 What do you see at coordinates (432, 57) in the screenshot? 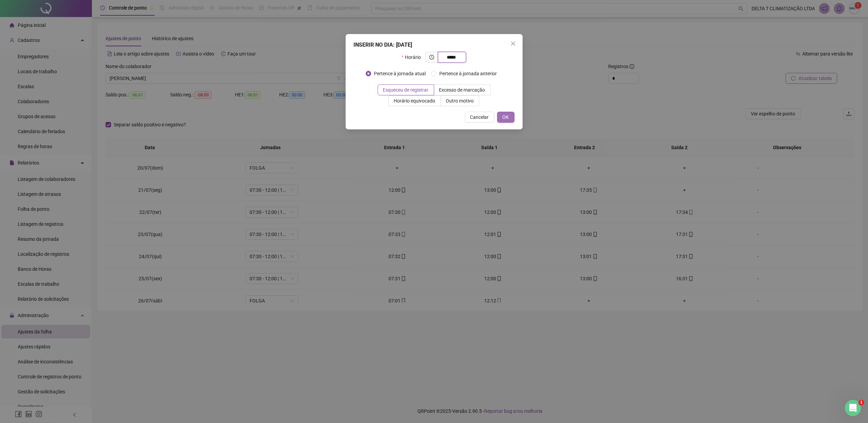
I see `span: clock-circle` at bounding box center [432, 57].